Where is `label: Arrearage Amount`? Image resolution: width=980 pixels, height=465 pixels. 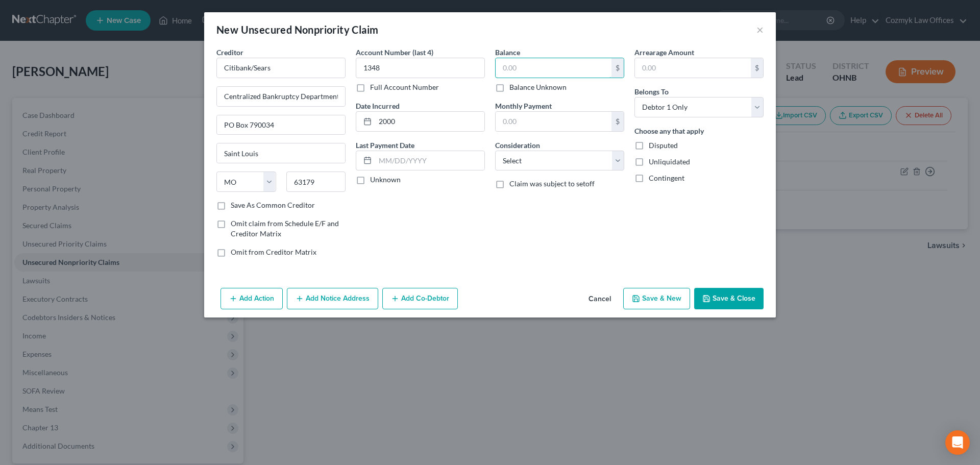 label: Arrearage Amount is located at coordinates (664, 52).